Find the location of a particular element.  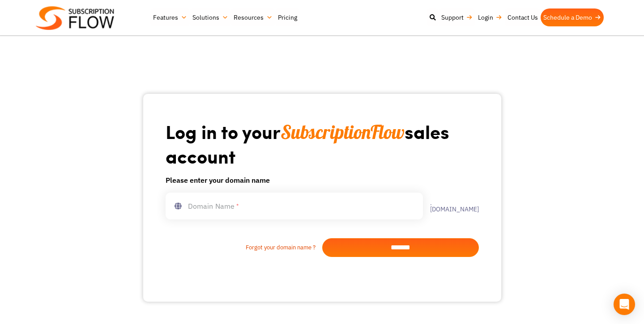

h6: Please enter your domain name is located at coordinates (322, 180).